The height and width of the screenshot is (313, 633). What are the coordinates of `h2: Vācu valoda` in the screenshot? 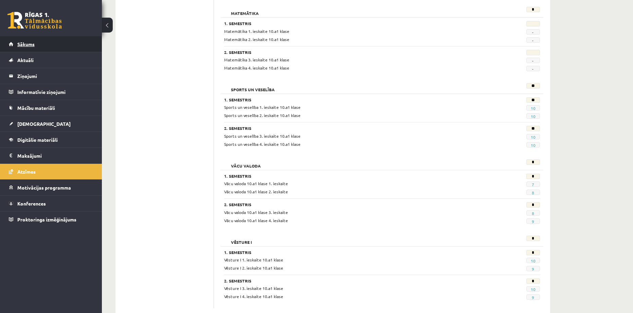 It's located at (246, 163).